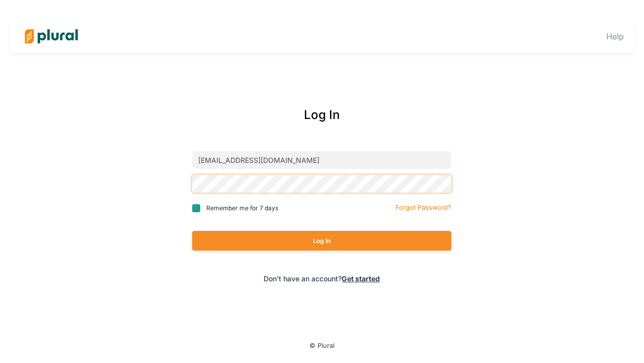 This screenshot has height=363, width=644. I want to click on small: Forgot Password?, so click(423, 207).